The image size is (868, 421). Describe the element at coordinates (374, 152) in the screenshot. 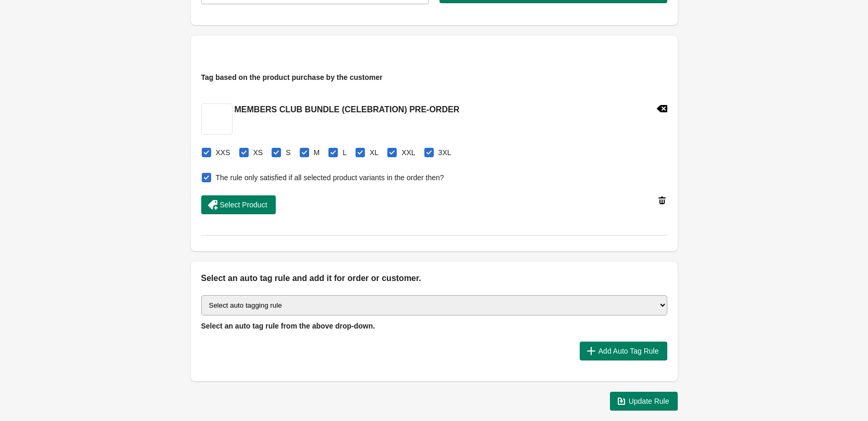

I see `span: XL` at that location.